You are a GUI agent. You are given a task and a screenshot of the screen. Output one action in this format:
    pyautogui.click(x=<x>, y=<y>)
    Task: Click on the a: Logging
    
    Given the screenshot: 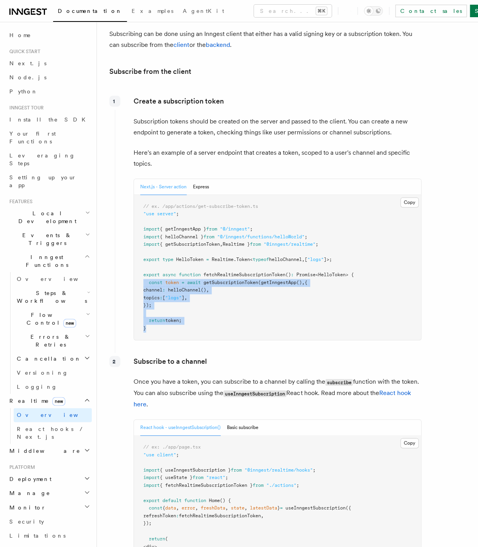 What is the action you would take?
    pyautogui.click(x=53, y=387)
    